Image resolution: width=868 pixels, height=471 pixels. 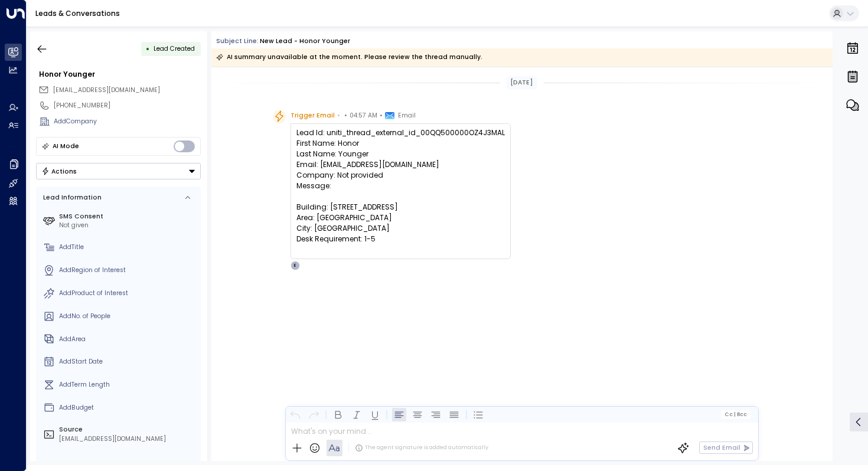 I want to click on div: AddProduct of Interest, so click(x=128, y=293).